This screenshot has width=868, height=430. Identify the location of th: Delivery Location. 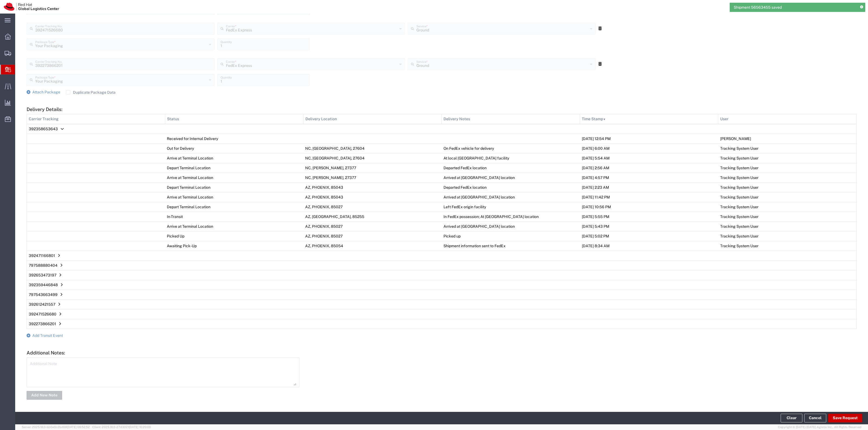
(372, 119).